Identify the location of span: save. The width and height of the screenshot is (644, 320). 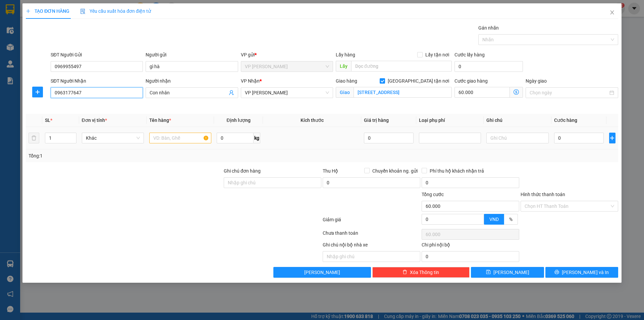
(489, 272).